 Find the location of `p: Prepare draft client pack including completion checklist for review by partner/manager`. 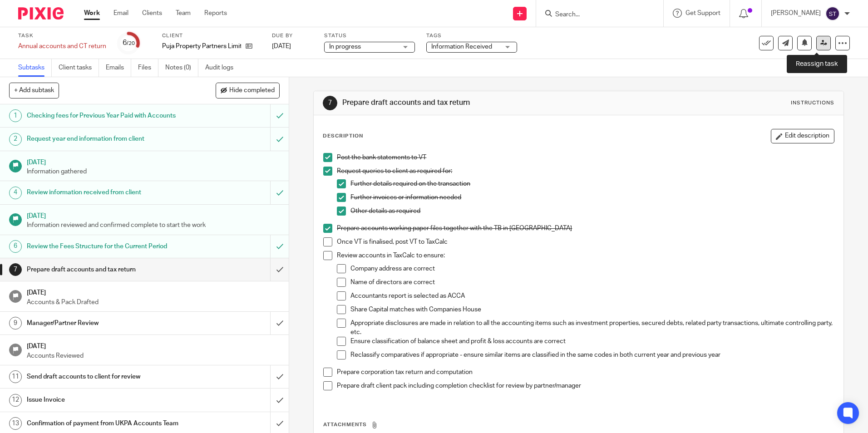

p: Prepare draft client pack including completion checklist for review by partner/manager is located at coordinates (585, 385).